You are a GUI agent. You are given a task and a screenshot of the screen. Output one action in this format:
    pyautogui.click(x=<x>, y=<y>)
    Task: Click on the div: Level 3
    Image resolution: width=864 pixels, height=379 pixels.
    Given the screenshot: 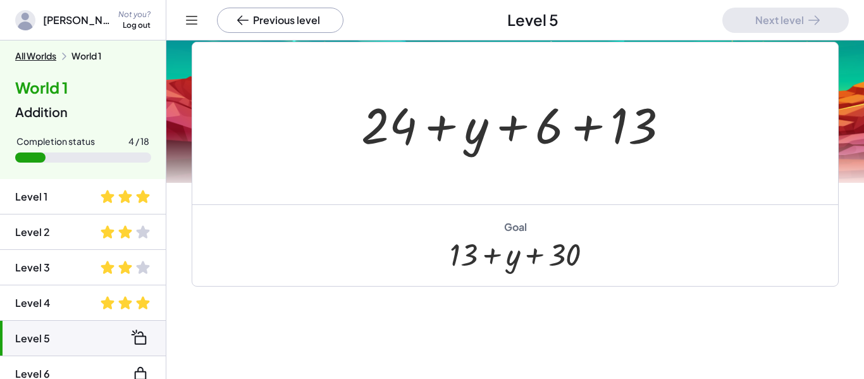 What is the action you would take?
    pyautogui.click(x=32, y=268)
    